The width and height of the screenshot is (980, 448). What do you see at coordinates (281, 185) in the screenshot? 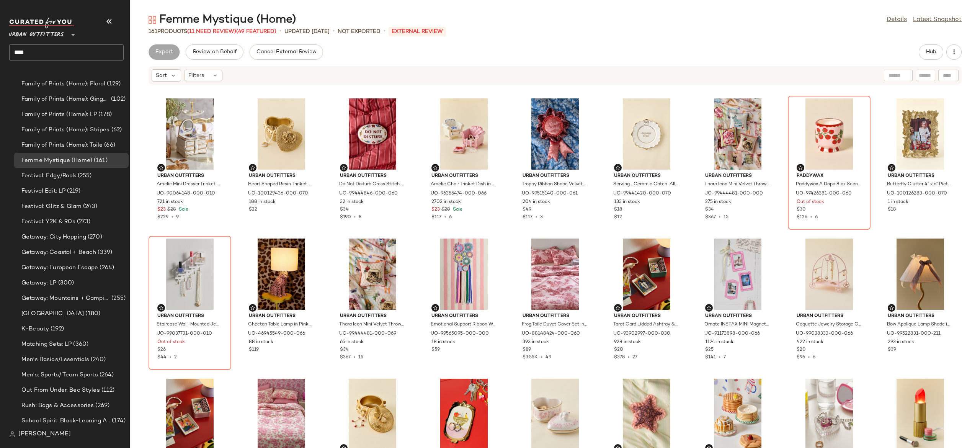
I see `span: Heart Shaped Resin Trinket Box in Gold at Urban Outfitters` at bounding box center [281, 185].